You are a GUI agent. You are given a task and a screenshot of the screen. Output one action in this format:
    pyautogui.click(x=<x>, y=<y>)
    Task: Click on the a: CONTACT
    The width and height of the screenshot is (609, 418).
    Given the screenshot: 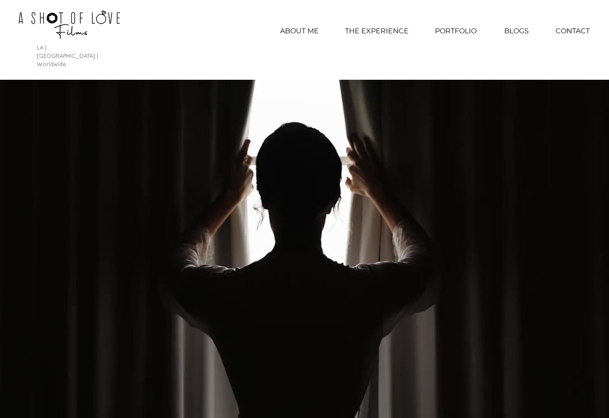 What is the action you would take?
    pyautogui.click(x=573, y=31)
    